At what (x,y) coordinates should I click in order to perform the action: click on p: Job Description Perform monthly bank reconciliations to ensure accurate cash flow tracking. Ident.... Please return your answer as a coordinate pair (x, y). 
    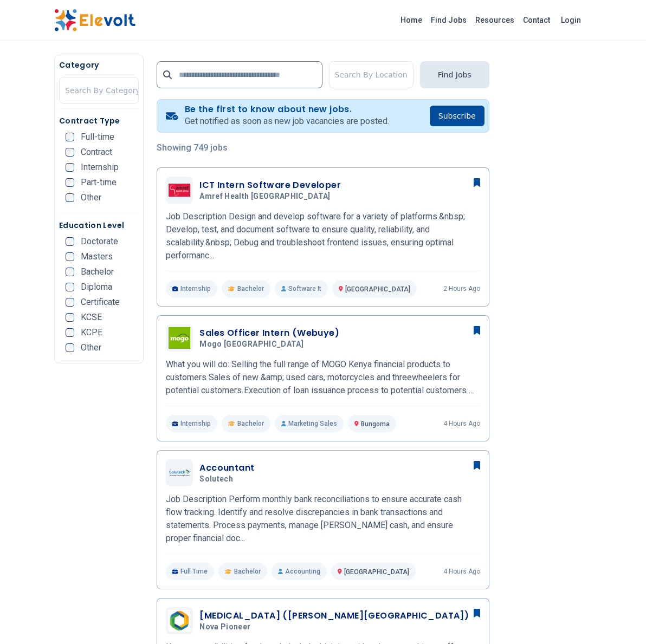
    Looking at the image, I should click on (323, 519).